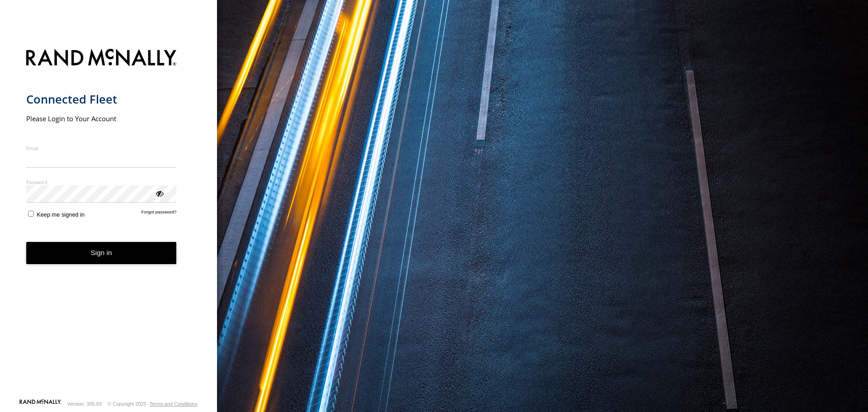 The width and height of the screenshot is (868, 412). I want to click on div: ViewPassword, so click(159, 193).